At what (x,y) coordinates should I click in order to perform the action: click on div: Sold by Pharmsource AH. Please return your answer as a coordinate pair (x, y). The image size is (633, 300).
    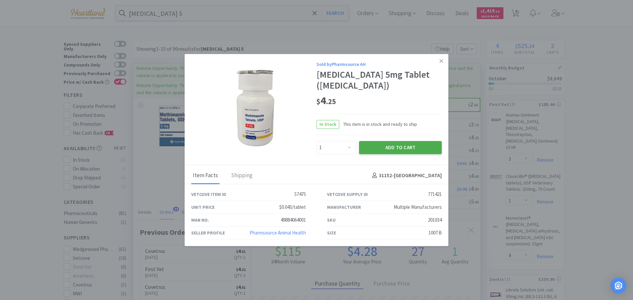
    Looking at the image, I should click on (379, 64).